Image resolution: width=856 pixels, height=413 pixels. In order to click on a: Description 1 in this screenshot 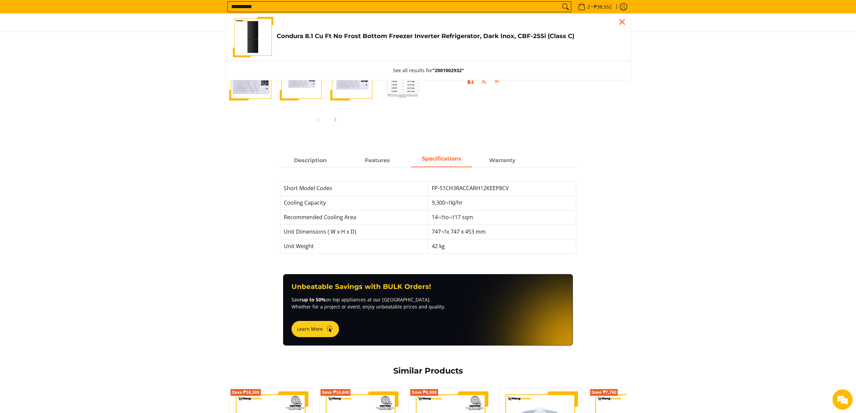, I will do `click(377, 161)`.